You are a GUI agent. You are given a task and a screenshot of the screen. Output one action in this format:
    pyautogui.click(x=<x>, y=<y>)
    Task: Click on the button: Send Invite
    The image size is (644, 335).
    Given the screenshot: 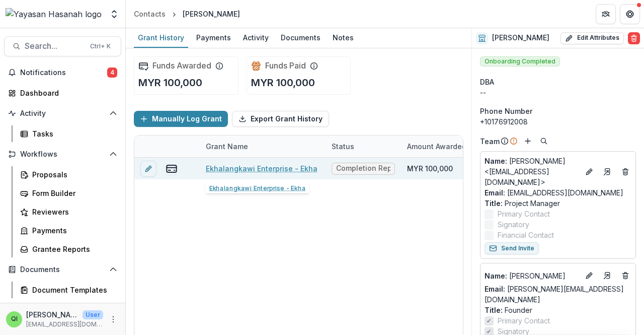 What is the action you would take?
    pyautogui.click(x=512, y=248)
    